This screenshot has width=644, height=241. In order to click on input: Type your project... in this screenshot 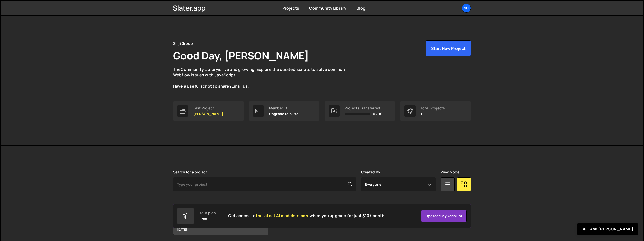, I will do `click(265, 184)`.